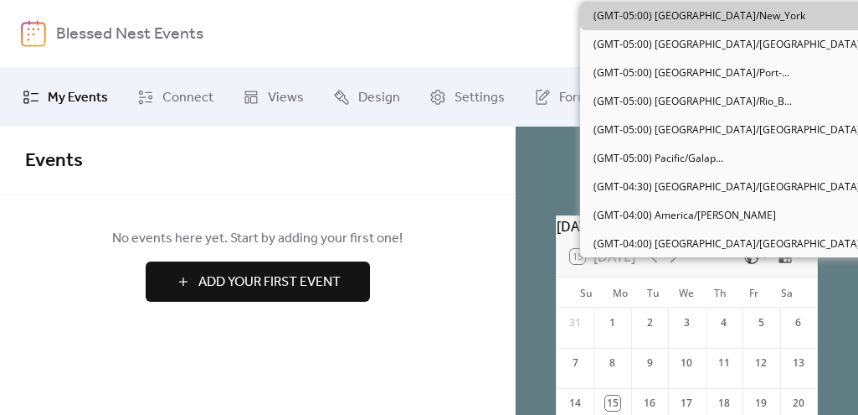  Describe the element at coordinates (621, 292) in the screenshot. I see `div: Mo` at that location.